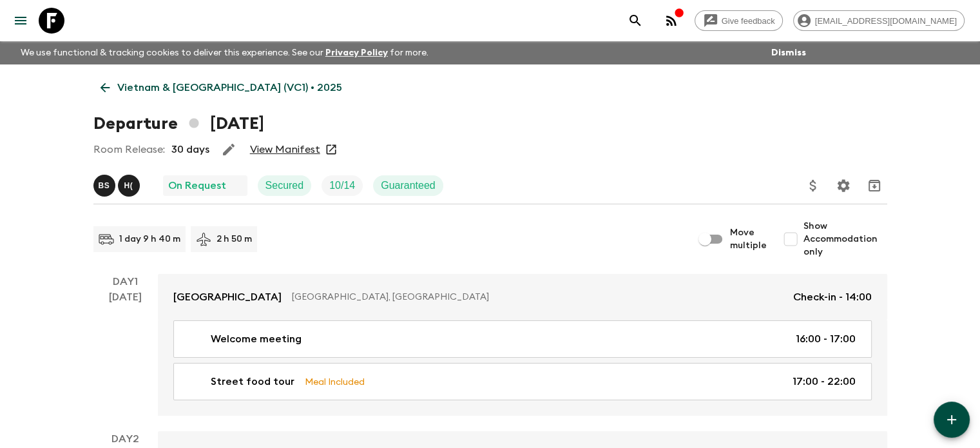  Describe the element at coordinates (814, 185) in the screenshot. I see `button: Update Price, Early Bird Discount and Costs` at that location.